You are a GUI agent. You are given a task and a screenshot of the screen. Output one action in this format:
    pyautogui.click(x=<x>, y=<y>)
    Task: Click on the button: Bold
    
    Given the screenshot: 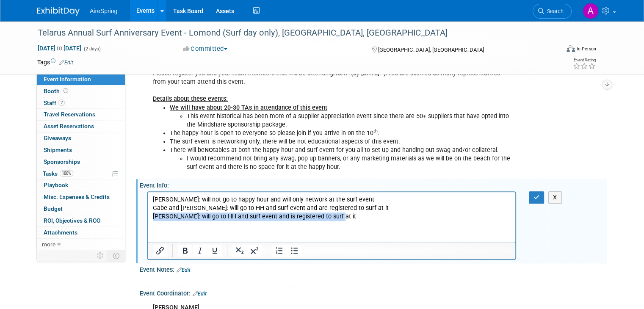 What is the action you would take?
    pyautogui.click(x=185, y=251)
    